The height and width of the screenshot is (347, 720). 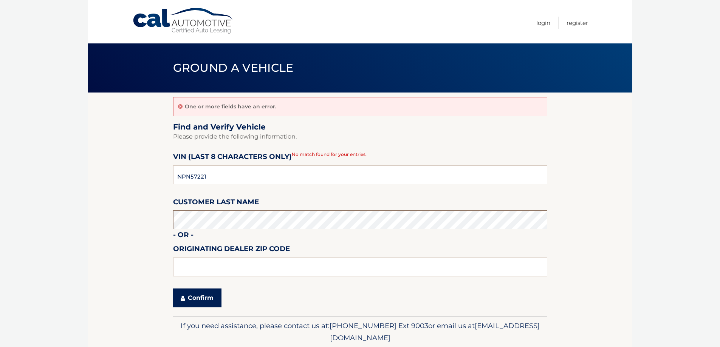 I want to click on a: Register, so click(x=577, y=23).